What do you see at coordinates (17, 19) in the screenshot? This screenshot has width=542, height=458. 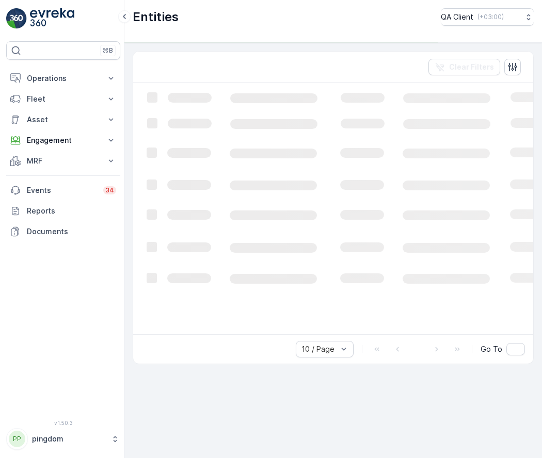 I see `img: logo` at bounding box center [17, 19].